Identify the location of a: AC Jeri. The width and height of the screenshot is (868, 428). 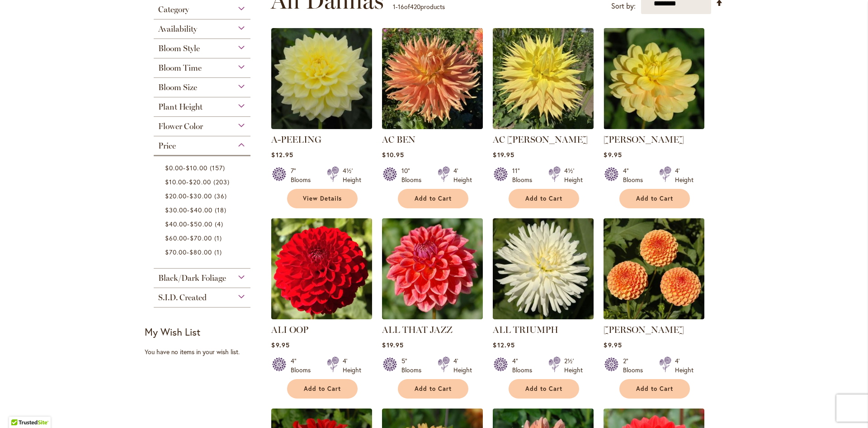
(543, 126).